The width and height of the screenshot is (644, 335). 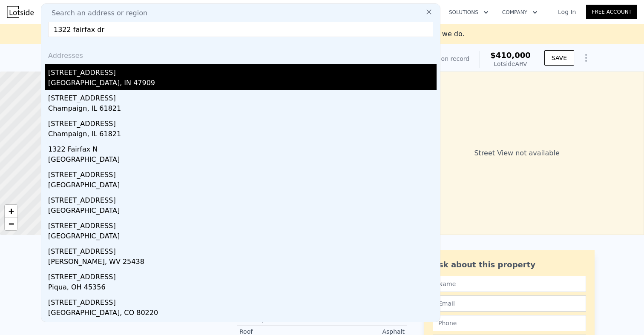 I want to click on a: Zoom out, so click(x=11, y=224).